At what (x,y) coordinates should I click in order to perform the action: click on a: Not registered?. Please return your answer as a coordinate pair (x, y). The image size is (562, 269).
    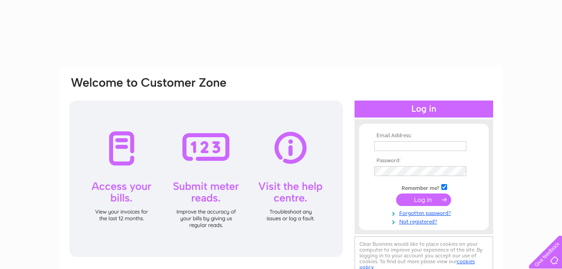
    Looking at the image, I should click on (425, 221).